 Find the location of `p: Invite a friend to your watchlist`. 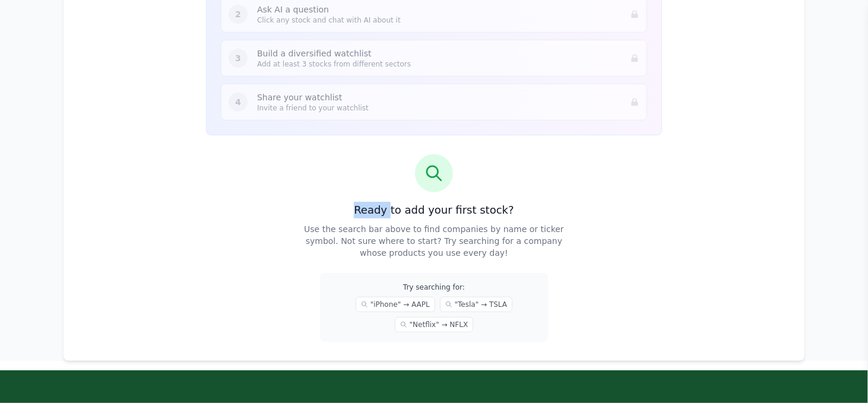

p: Invite a friend to your watchlist is located at coordinates (439, 108).